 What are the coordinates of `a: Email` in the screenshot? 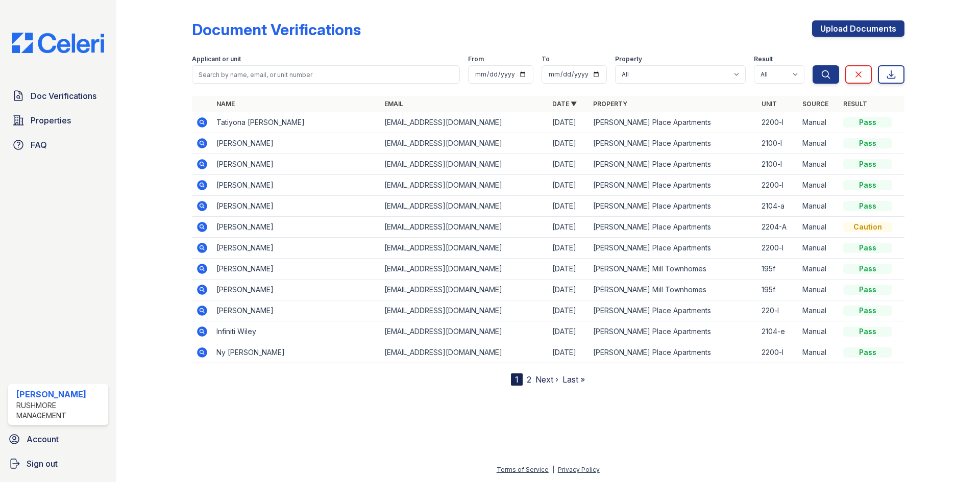 It's located at (393, 104).